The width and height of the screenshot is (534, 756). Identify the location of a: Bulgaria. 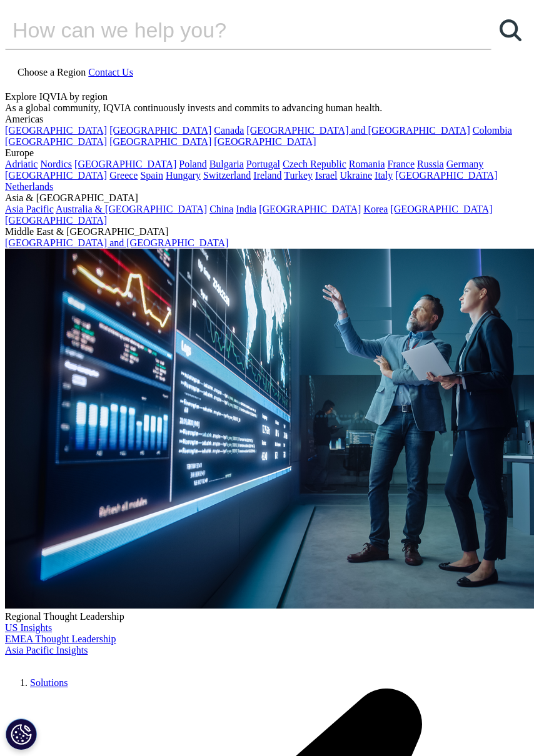
(226, 163).